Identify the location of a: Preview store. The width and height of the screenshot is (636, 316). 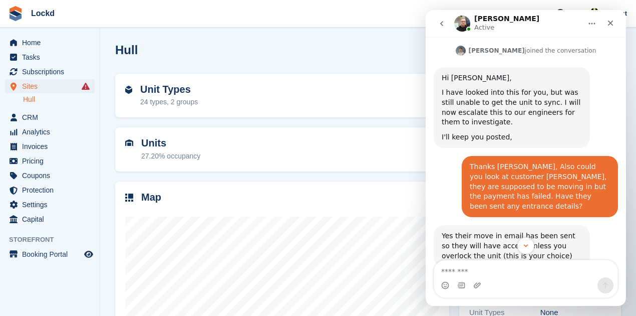
(89, 254).